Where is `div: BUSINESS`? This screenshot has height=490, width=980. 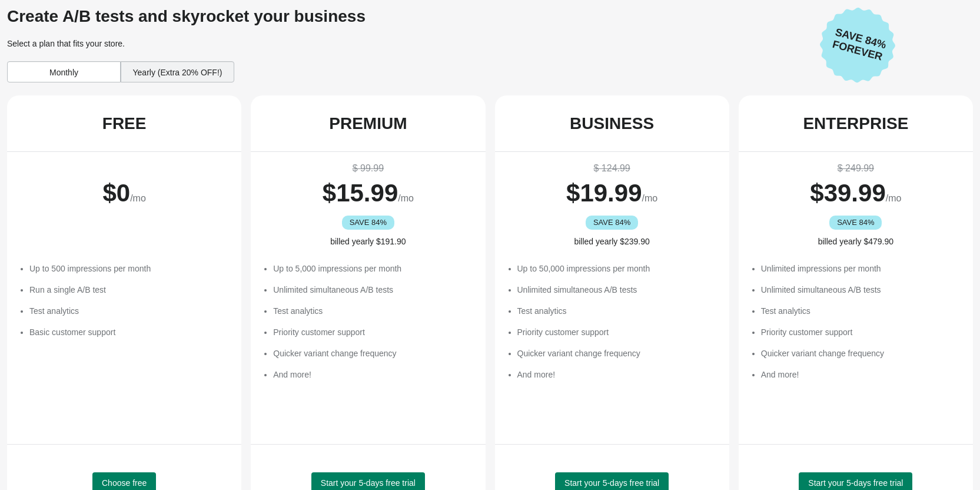 div: BUSINESS is located at coordinates (611, 124).